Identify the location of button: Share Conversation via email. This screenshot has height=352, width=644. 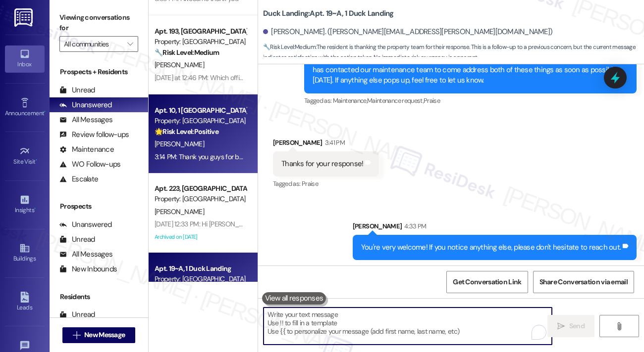
(583, 282).